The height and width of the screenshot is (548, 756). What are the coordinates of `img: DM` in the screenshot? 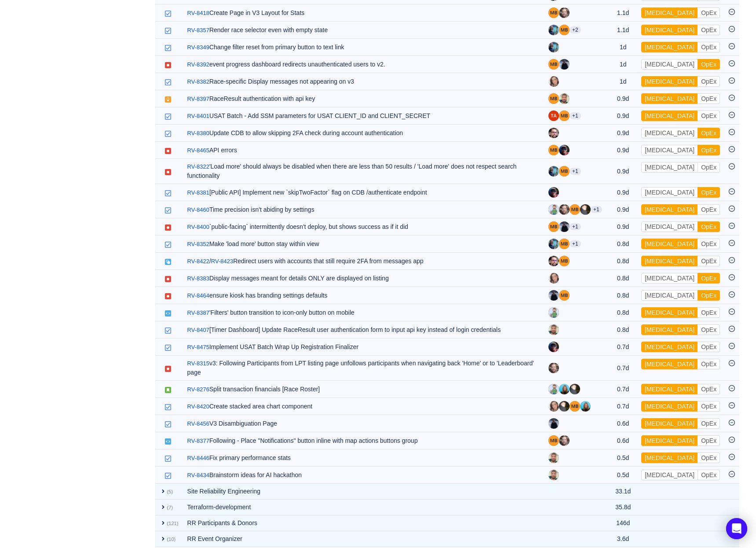 It's located at (564, 406).